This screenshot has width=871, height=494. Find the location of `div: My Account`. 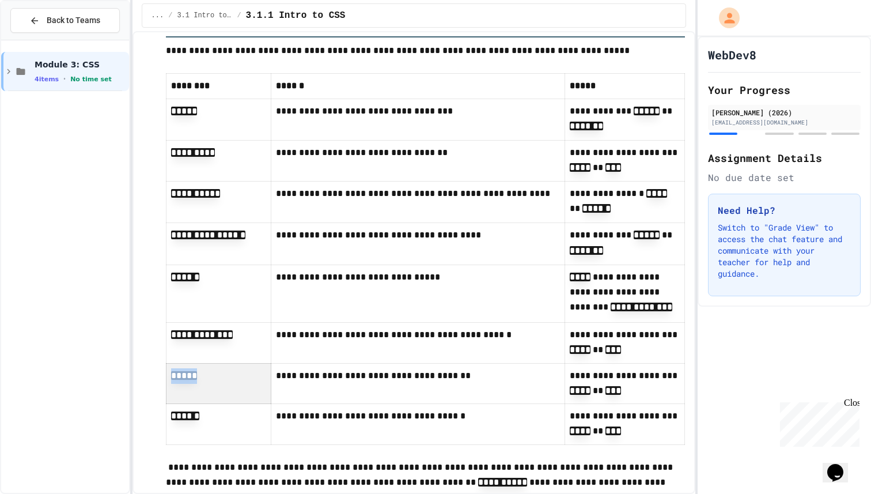

div: My Account is located at coordinates (725, 18).